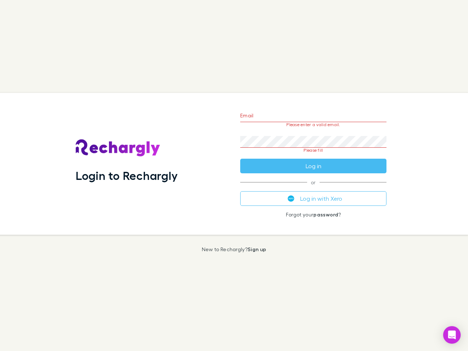  What do you see at coordinates (314, 125) in the screenshot?
I see `p: Please enter a valid email.` at bounding box center [314, 125].